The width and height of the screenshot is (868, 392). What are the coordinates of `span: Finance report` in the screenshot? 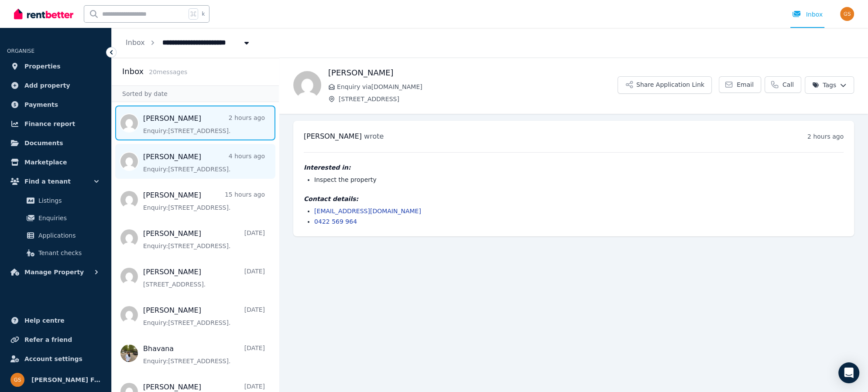 It's located at (50, 124).